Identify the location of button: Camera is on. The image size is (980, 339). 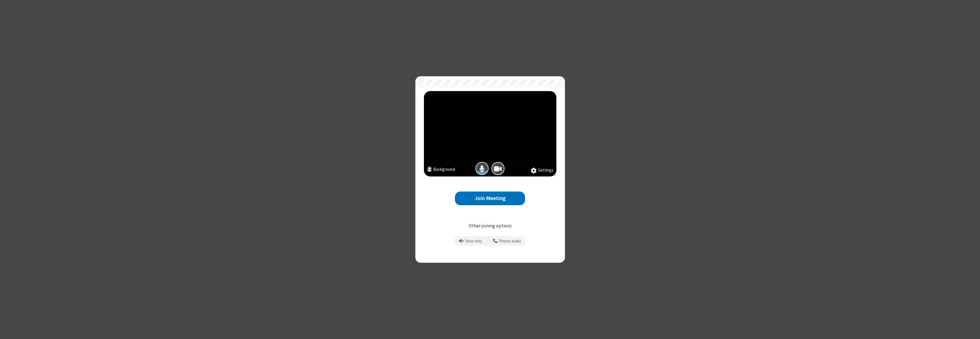
(497, 169).